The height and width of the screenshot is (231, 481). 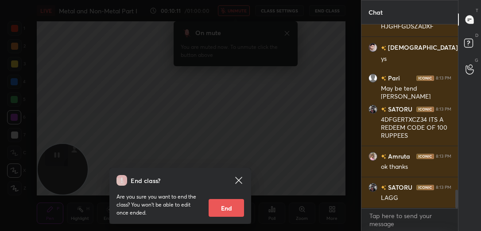 What do you see at coordinates (416, 167) in the screenshot?
I see `div: ok thanks` at bounding box center [416, 167].